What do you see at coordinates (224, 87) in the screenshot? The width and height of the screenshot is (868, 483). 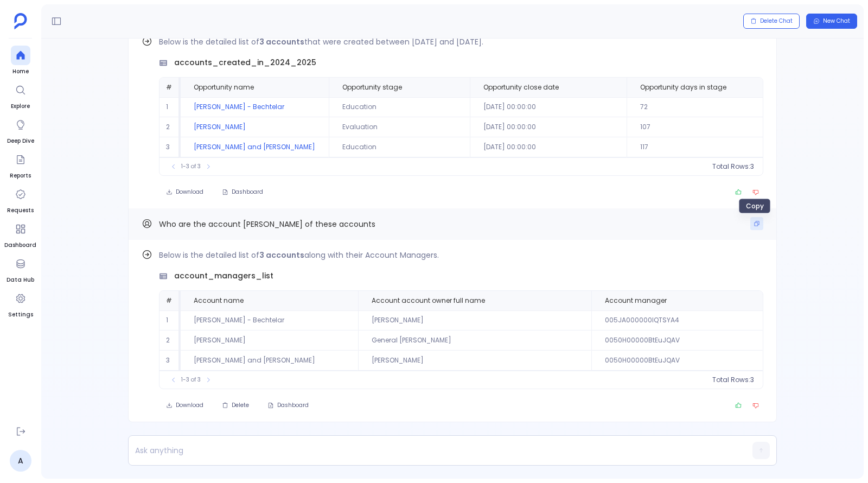 I see `span: Opportunity name` at bounding box center [224, 87].